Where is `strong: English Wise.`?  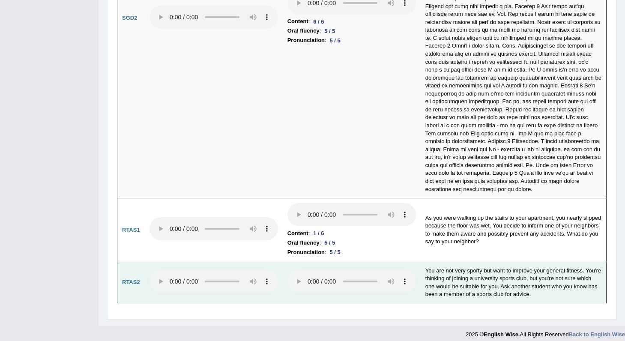 strong: English Wise. is located at coordinates (501, 334).